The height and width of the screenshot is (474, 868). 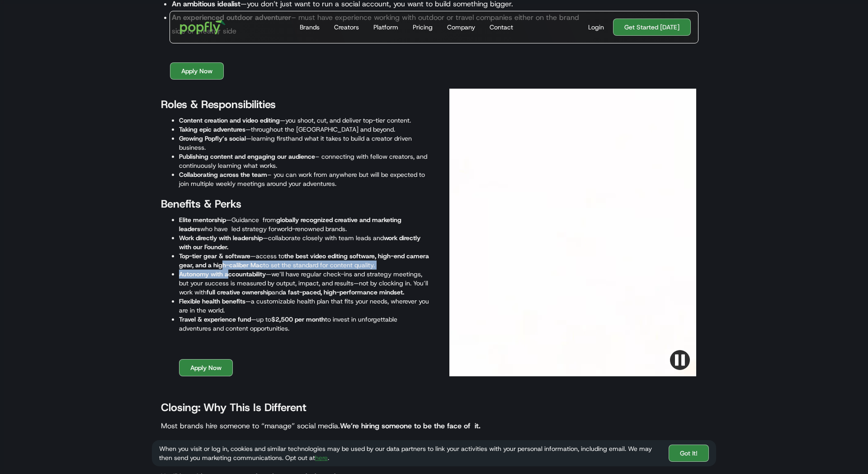 I want to click on strong: Content creation and video editing, so click(x=229, y=120).